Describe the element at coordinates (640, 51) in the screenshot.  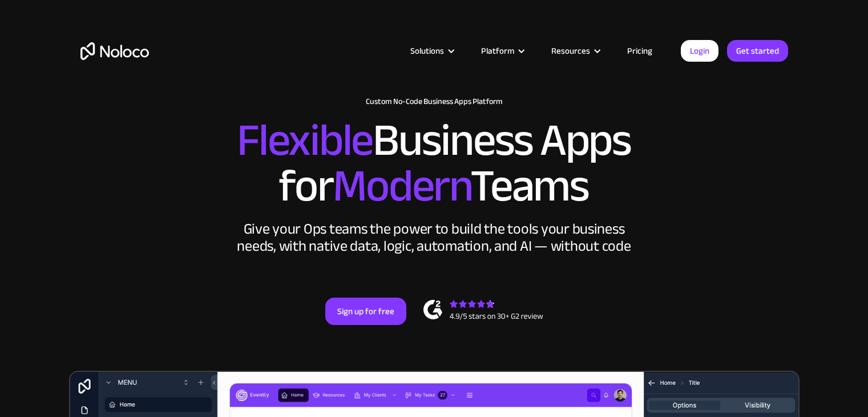
I see `a: Pricing` at that location.